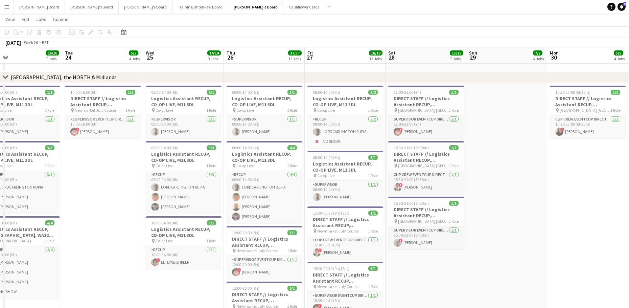 The width and height of the screenshot is (629, 308). Describe the element at coordinates (10, 19) in the screenshot. I see `a: View` at that location.